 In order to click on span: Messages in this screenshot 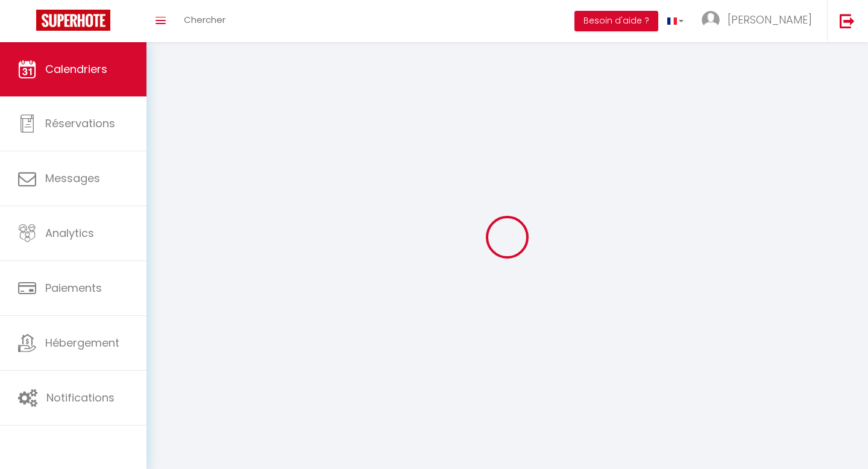, I will do `click(72, 178)`.